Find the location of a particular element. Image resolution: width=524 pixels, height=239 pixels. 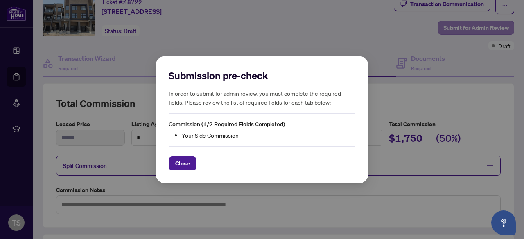

button: Close is located at coordinates (182, 163).